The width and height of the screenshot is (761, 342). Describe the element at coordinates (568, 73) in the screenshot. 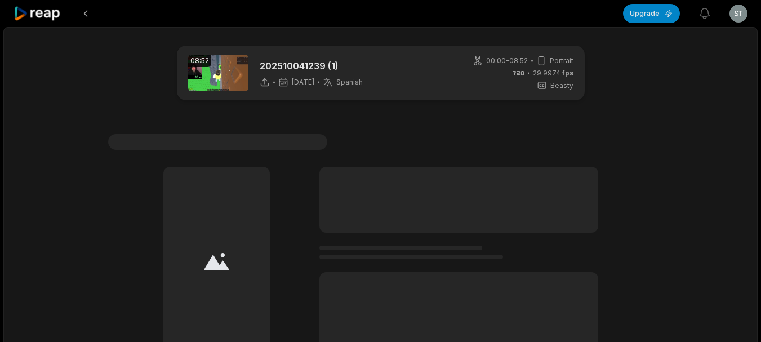

I see `span: fps` at that location.